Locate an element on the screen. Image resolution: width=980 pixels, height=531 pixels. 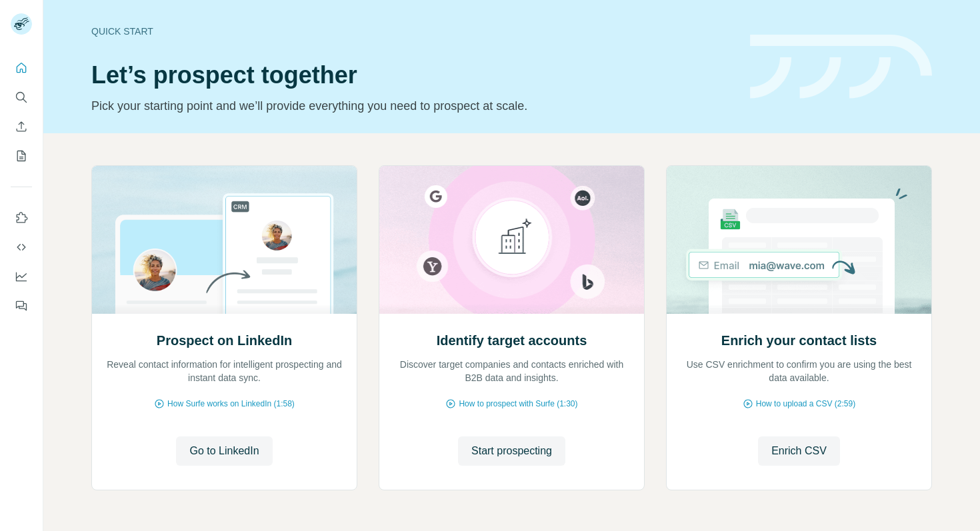
span: How Surfe works on LinkedIn (1:58) is located at coordinates (230, 404).